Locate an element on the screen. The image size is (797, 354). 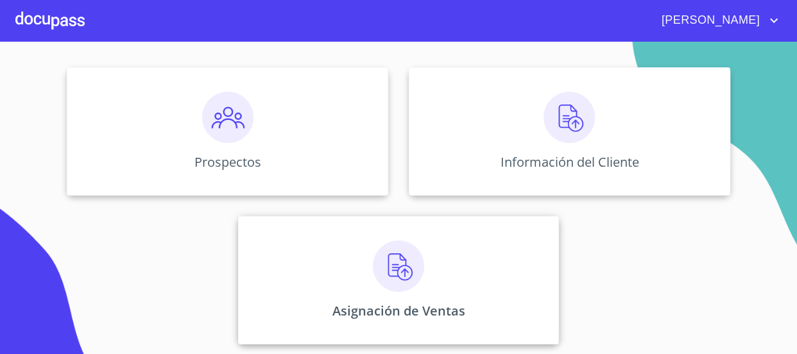
img: prospectos.png is located at coordinates (228, 117).